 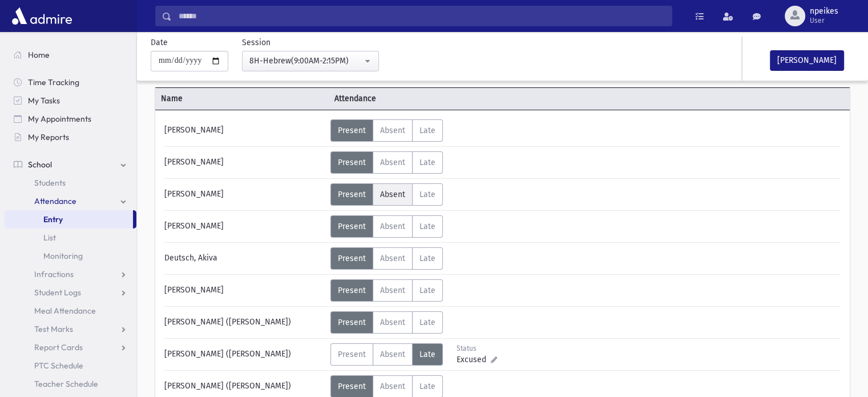 I want to click on span: npeikes, so click(x=824, y=11).